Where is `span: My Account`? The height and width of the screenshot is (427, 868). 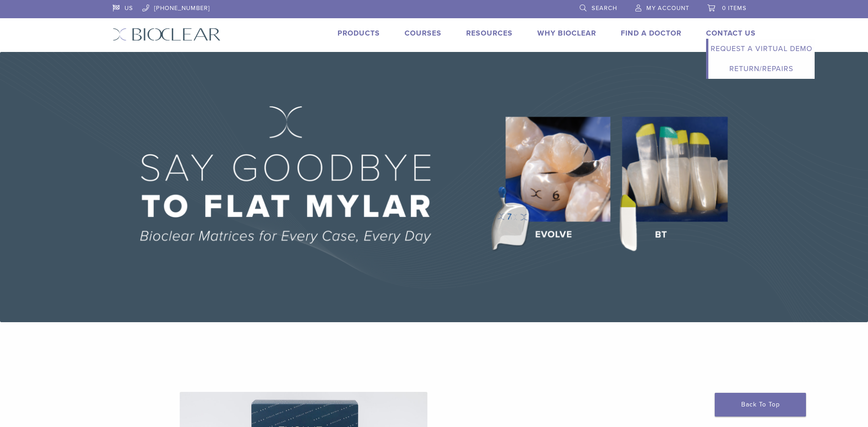 span: My Account is located at coordinates (668, 9).